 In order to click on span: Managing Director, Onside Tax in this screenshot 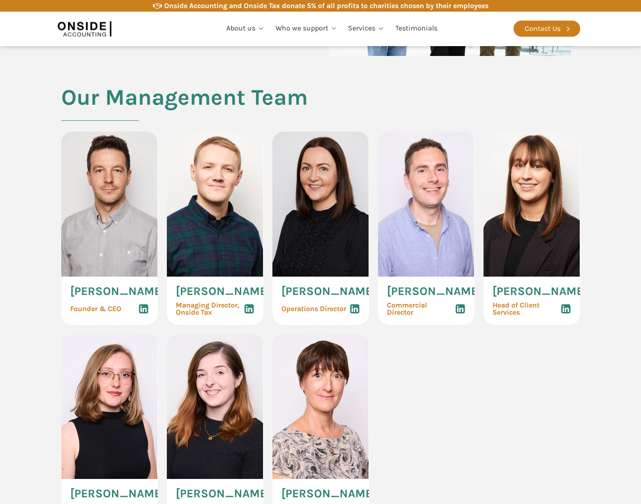, I will do `click(208, 309)`.